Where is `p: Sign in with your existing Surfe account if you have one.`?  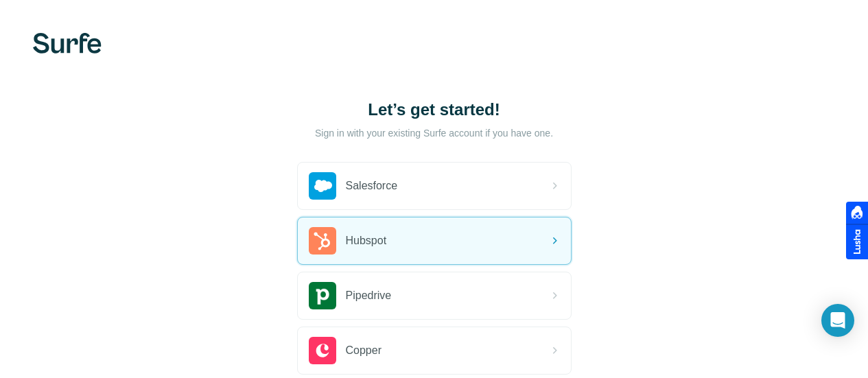
p: Sign in with your existing Surfe account if you have one. is located at coordinates (434, 134).